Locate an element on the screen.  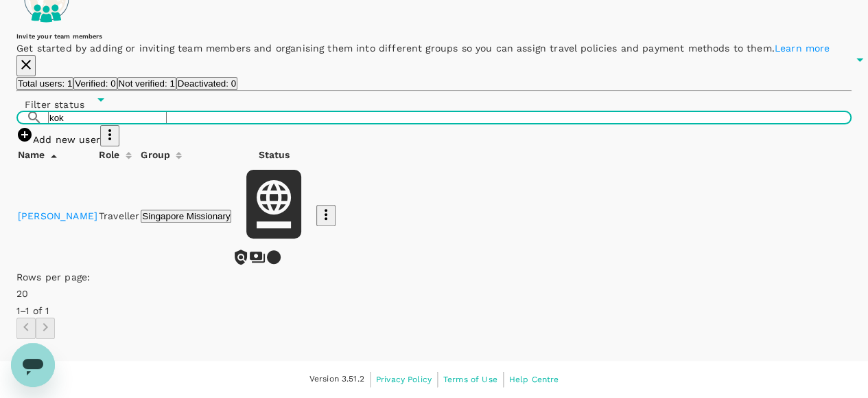
p: Get started by adding or inviting team members and organising them into different groups so you c... is located at coordinates (434, 48).